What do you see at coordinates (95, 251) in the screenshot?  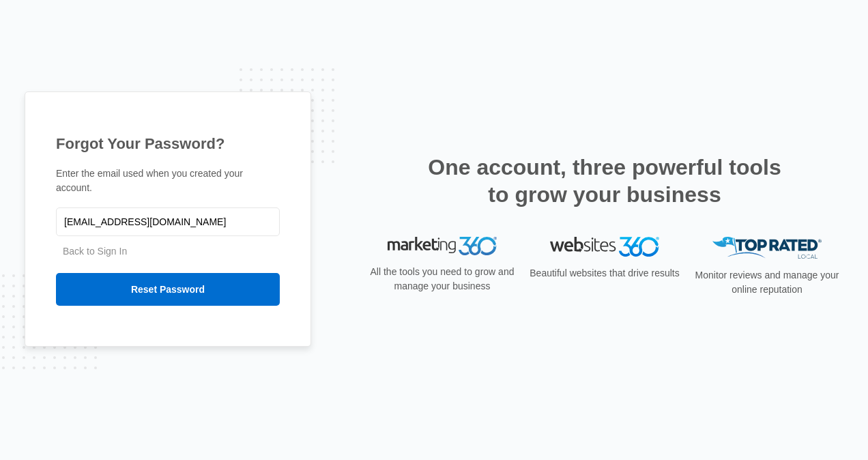 I see `a: Back to Sign In` at bounding box center [95, 251].